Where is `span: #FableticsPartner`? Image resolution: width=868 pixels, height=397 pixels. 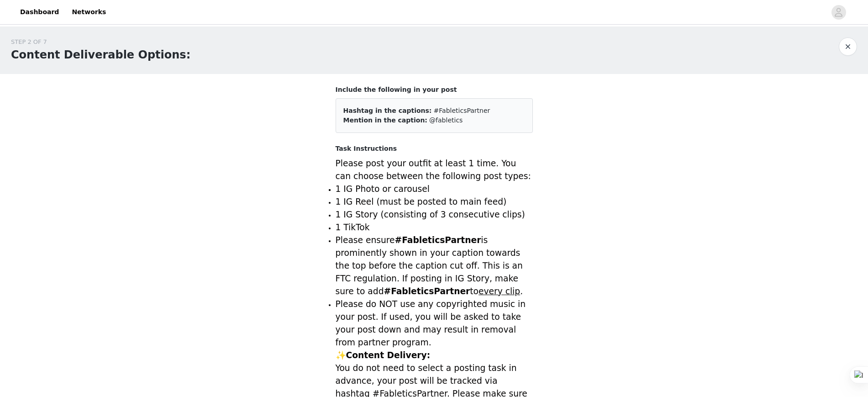
span: #FableticsPartner is located at coordinates (462, 111).